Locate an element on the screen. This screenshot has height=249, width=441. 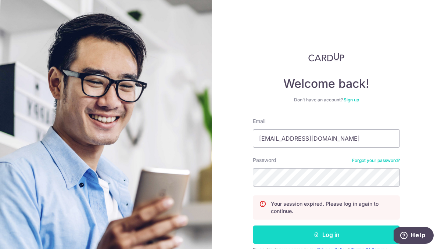
img: CardUp Logo is located at coordinates (326, 57).